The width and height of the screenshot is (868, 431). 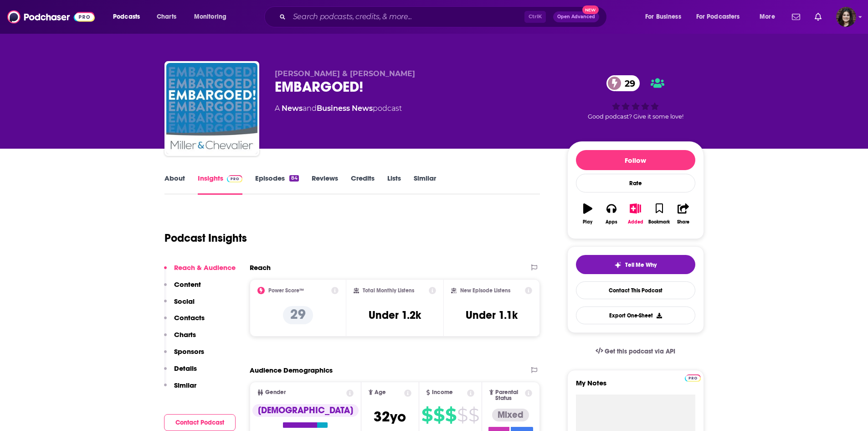 I want to click on img: tell me why sparkle, so click(x=618, y=265).